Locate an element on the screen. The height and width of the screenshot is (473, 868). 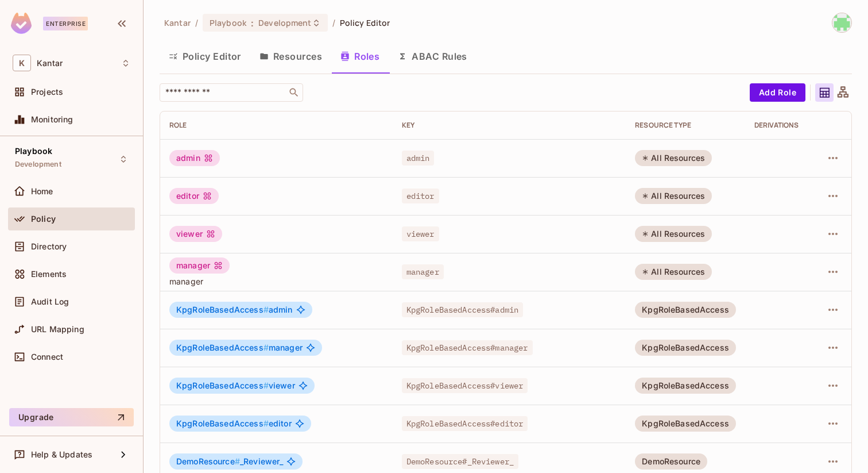
div: editor is located at coordinates (194, 196).